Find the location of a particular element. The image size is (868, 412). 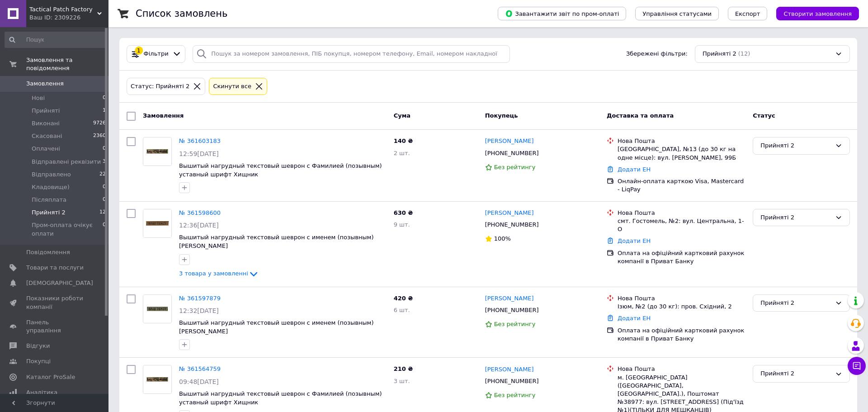

span: 630 ₴ is located at coordinates (403, 213).